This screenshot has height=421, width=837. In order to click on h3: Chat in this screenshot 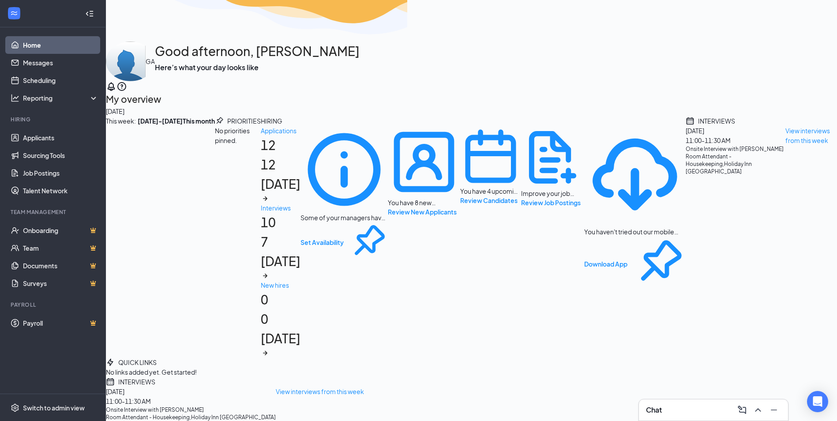, I will do `click(654, 410)`.